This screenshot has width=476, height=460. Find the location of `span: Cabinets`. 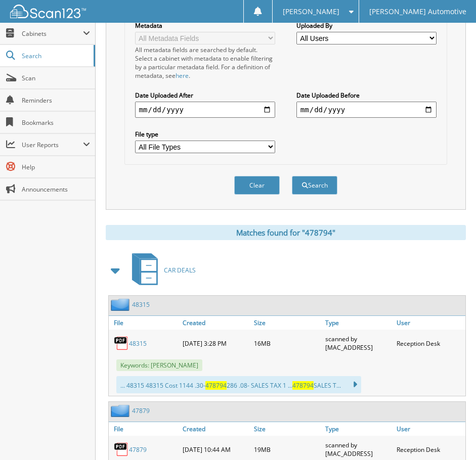

span: Cabinets is located at coordinates (52, 34).